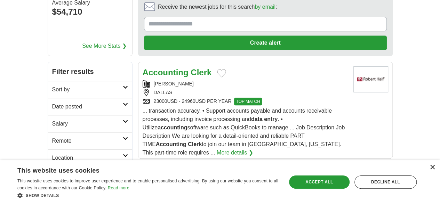 The width and height of the screenshot is (440, 204). I want to click on div: DALLAS, so click(245, 92).